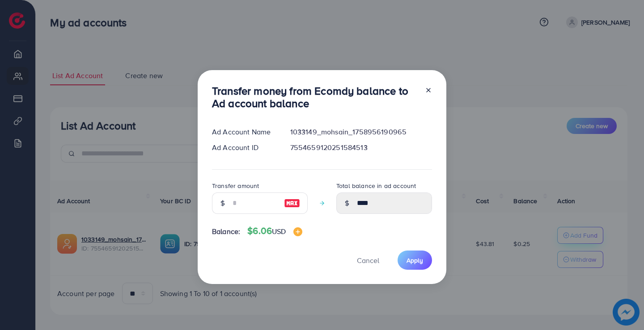 The height and width of the screenshot is (330, 644). Describe the element at coordinates (361, 147) in the screenshot. I see `div: 7554659120251584513` at that location.